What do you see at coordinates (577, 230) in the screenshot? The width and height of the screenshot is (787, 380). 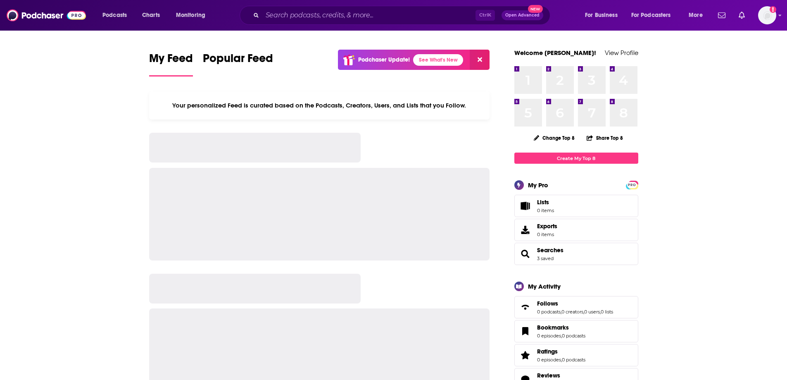 I see `a: Exports` at bounding box center [577, 230].